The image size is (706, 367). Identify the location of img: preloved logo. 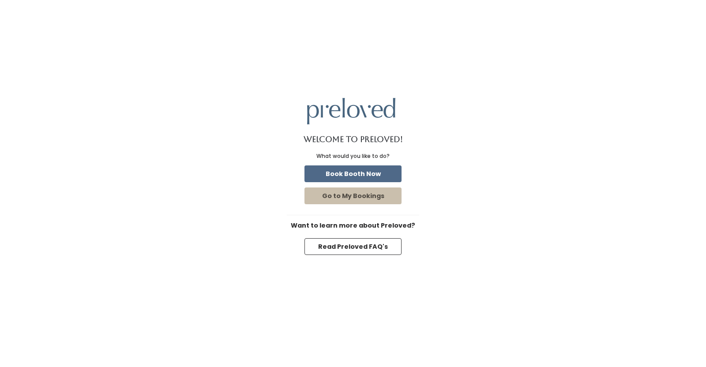
(351, 111).